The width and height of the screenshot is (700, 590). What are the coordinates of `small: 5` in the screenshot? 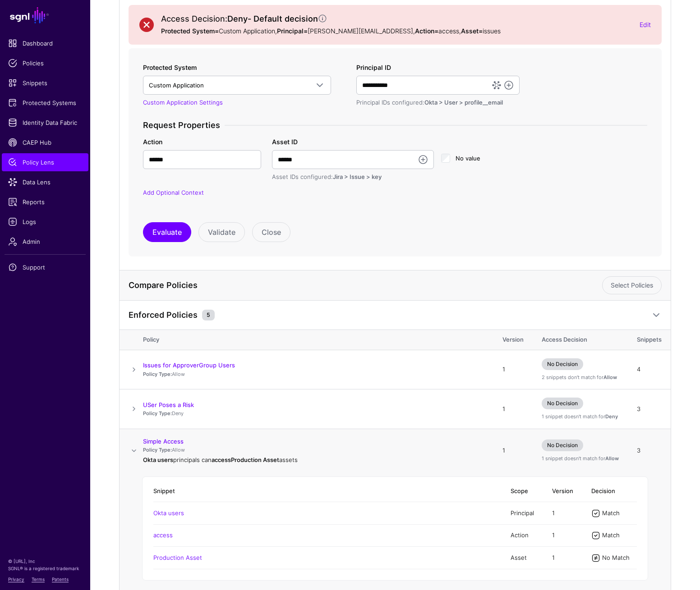 It's located at (208, 315).